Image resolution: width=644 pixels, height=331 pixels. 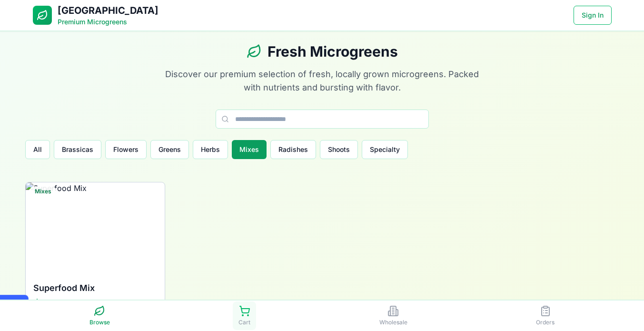 I want to click on a: Wholesale, so click(x=393, y=315).